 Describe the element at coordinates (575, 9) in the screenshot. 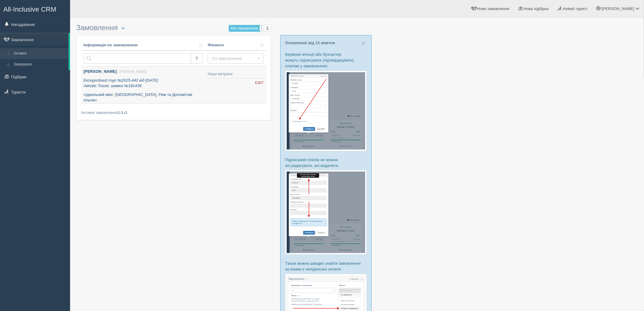

I see `span: Новий турист` at that location.